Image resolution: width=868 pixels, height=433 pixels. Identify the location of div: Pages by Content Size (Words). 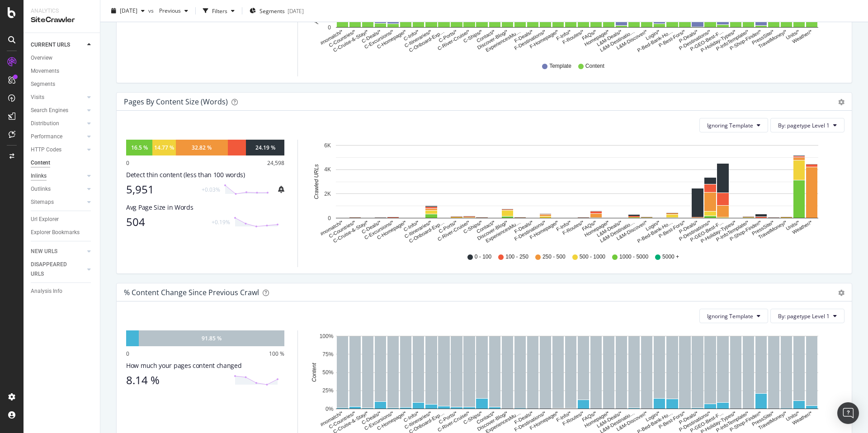
(176, 102).